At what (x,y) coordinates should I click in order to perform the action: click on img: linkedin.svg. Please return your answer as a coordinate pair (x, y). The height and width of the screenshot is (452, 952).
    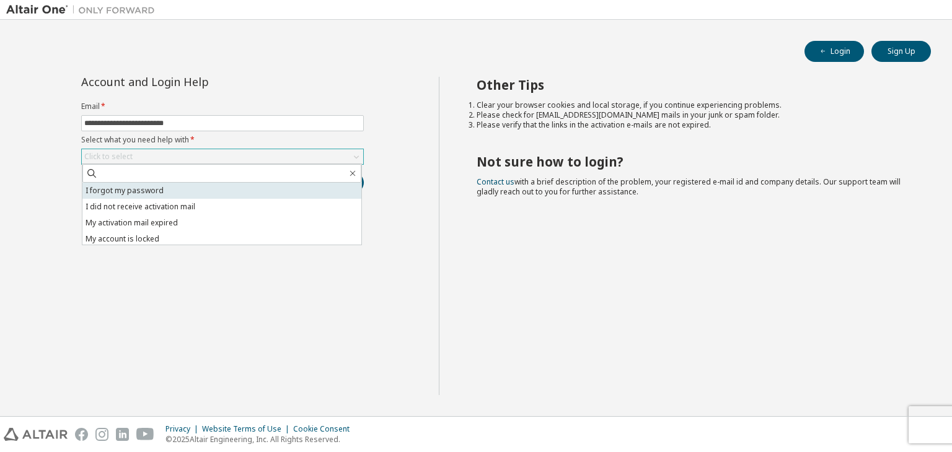
    Looking at the image, I should click on (122, 435).